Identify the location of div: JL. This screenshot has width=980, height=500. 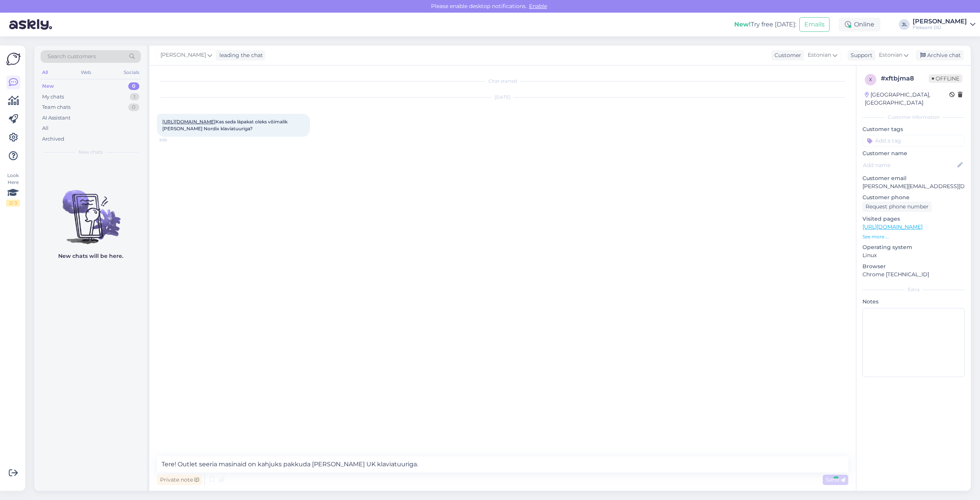
(904, 24).